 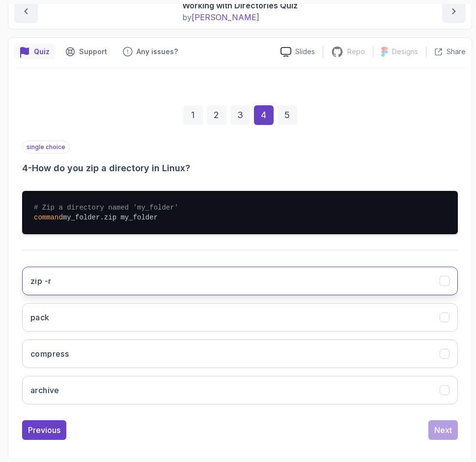 What do you see at coordinates (240, 115) in the screenshot?
I see `div: 3` at bounding box center [240, 115].